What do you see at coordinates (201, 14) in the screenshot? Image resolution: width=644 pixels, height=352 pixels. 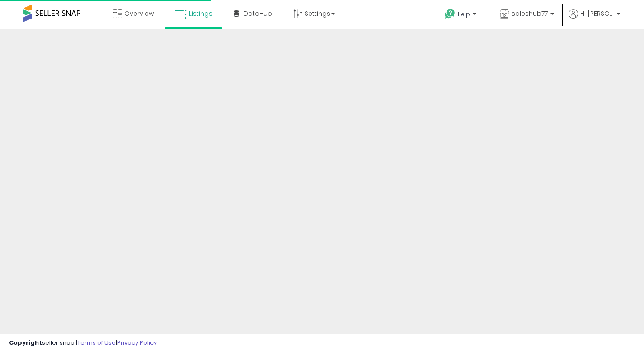 I see `span: Listings` at bounding box center [201, 14].